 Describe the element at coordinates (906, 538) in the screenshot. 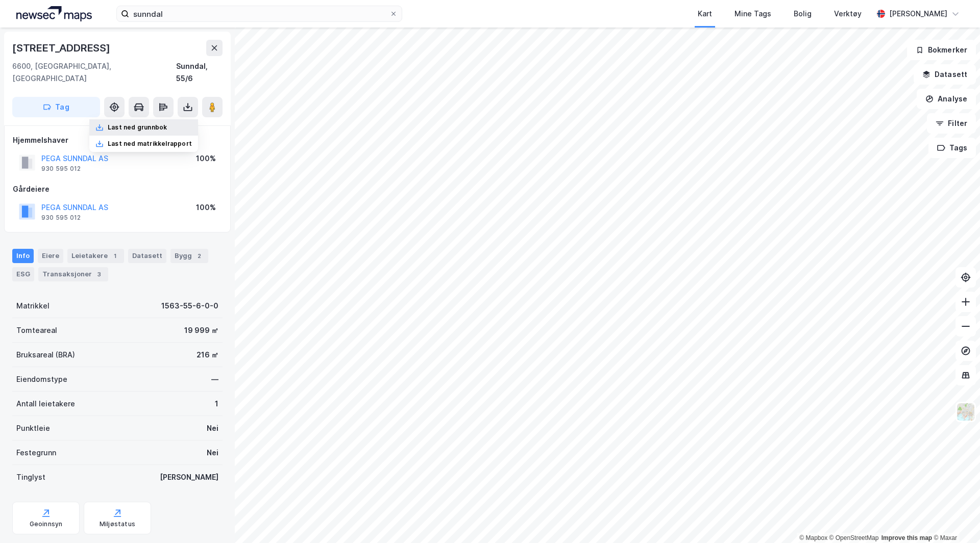

I see `a: Improve this map` at that location.